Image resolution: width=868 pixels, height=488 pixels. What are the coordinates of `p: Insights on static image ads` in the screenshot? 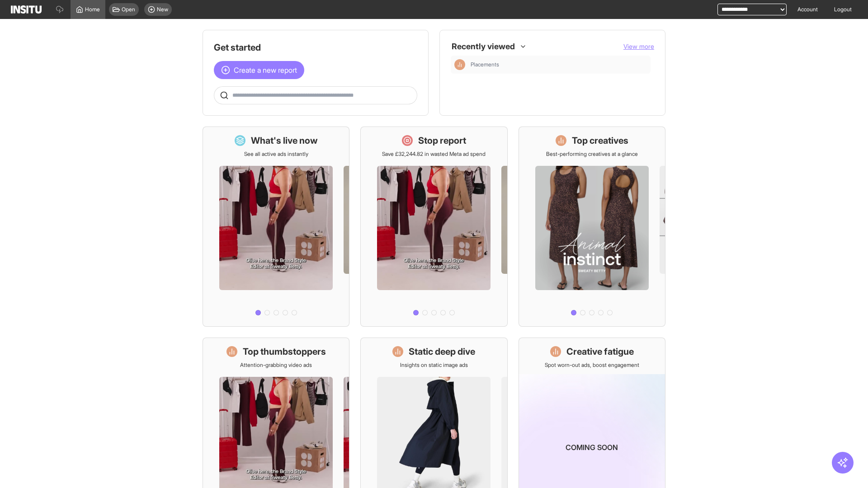 It's located at (434, 365).